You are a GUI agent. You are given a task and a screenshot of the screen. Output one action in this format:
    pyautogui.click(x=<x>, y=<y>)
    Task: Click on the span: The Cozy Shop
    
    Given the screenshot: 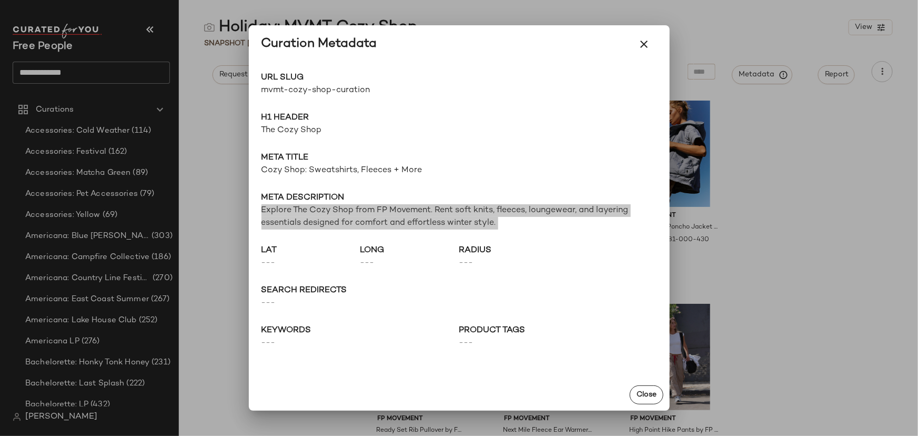 What is the action you would take?
    pyautogui.click(x=459, y=130)
    